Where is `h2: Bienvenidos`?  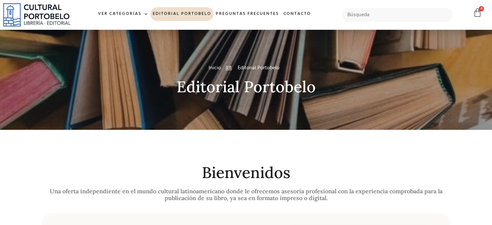
h2: Bienvenidos is located at coordinates (246, 172).